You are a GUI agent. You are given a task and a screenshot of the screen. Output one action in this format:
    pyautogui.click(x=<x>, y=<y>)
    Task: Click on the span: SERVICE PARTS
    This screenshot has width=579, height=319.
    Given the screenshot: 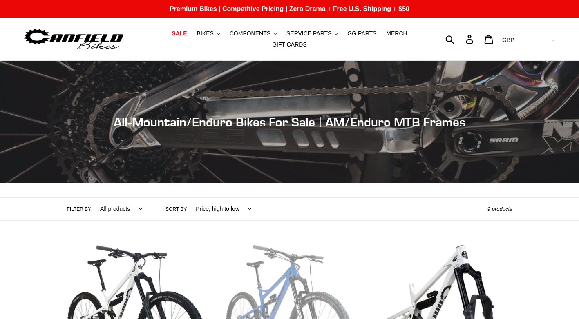 What is the action you would take?
    pyautogui.click(x=309, y=33)
    